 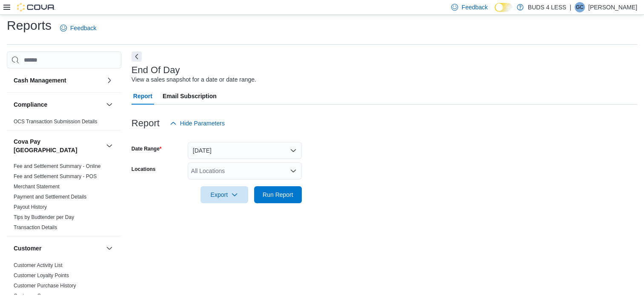 I want to click on button: Run Report, so click(x=278, y=195).